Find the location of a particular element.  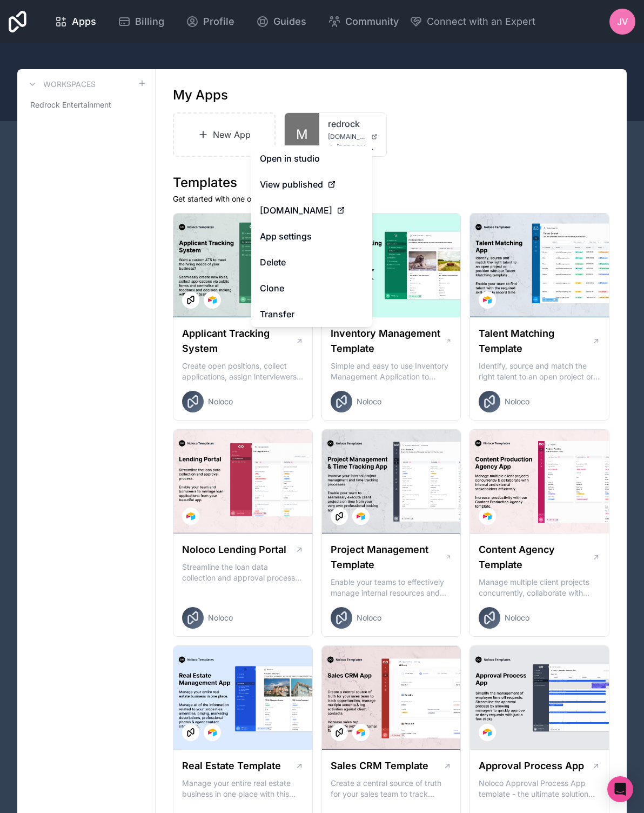

h1: Noloco Lending Portal is located at coordinates (234, 550).